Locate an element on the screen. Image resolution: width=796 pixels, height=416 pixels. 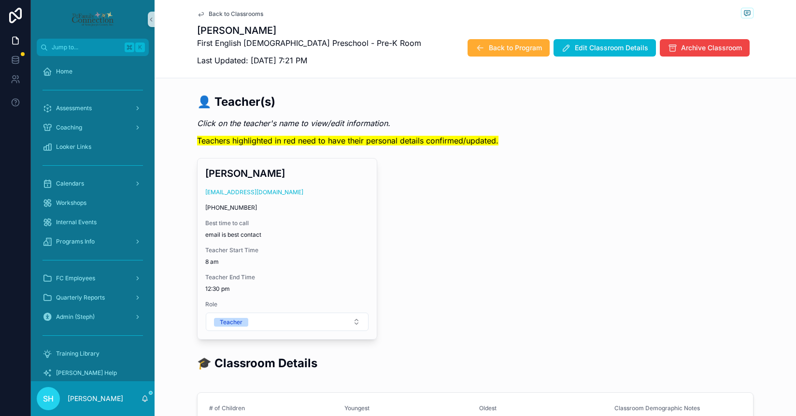
a: Internal Events is located at coordinates (93, 222).